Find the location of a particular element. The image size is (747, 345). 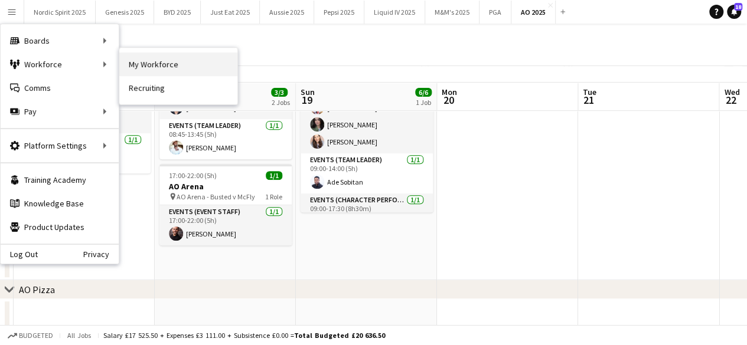

button: Liquid IV 2025 is located at coordinates (394, 12).